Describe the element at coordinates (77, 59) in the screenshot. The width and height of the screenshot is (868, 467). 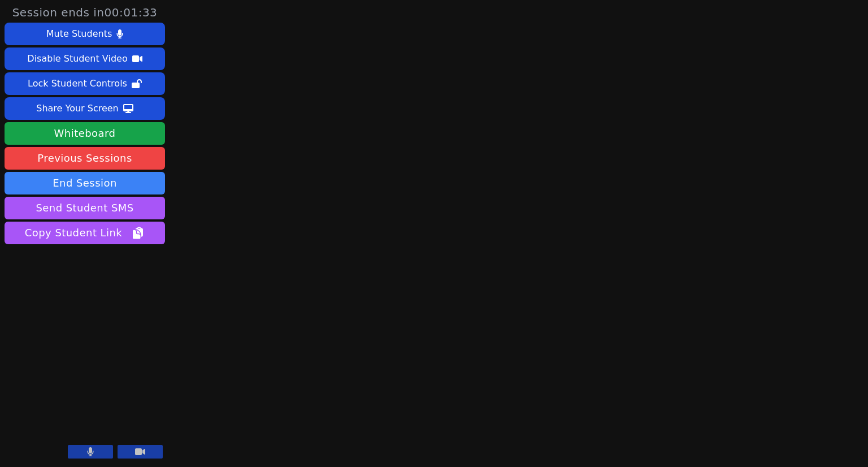
I see `div: Disable Student Video` at that location.